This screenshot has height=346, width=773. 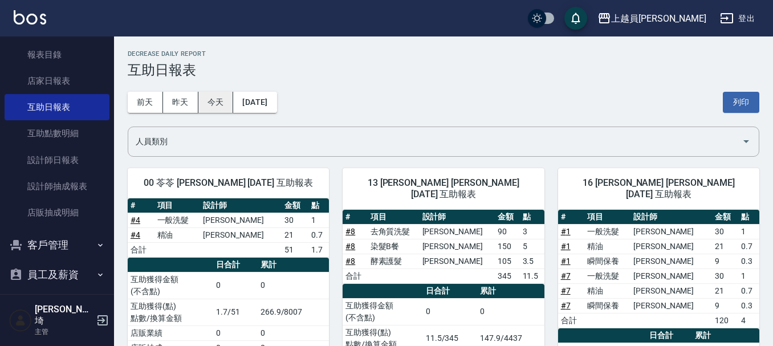 What do you see at coordinates (393, 261) in the screenshot?
I see `td: 酵素護髮` at bounding box center [393, 261].